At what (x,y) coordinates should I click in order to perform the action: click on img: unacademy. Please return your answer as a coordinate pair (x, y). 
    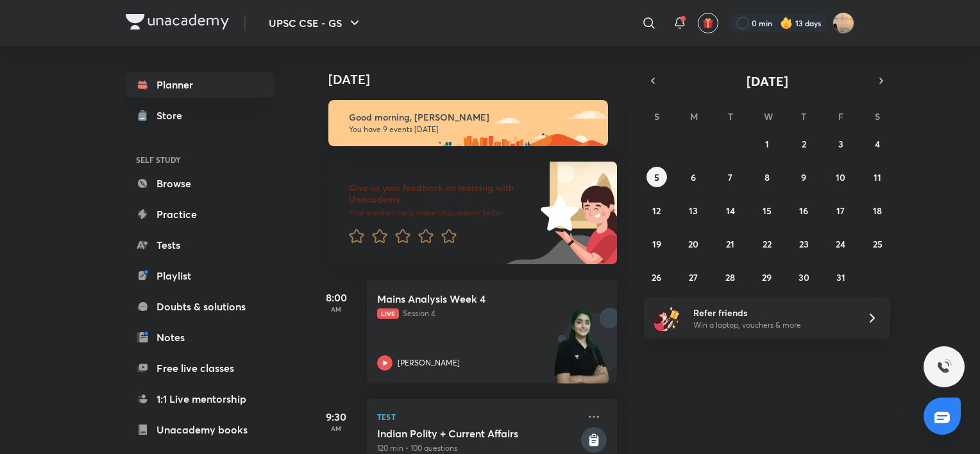
    Looking at the image, I should click on (581, 352).